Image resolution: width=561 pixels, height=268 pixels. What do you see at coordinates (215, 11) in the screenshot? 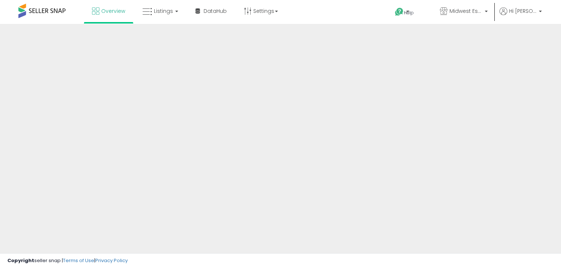
I see `span: DataHub` at bounding box center [215, 11].